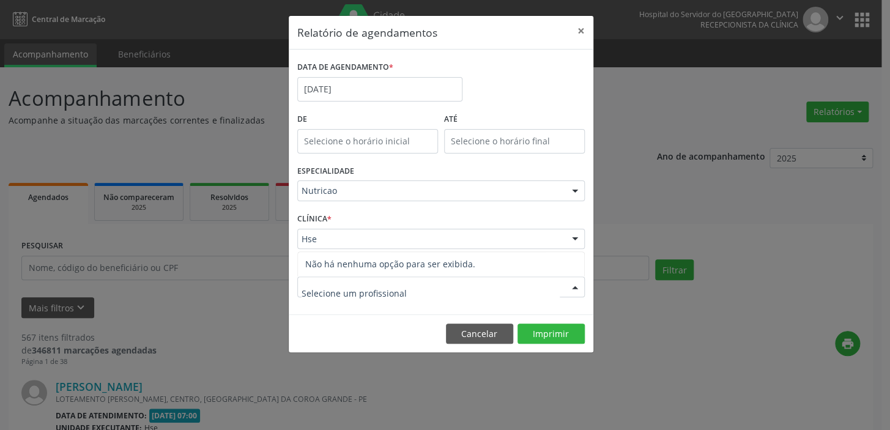  Describe the element at coordinates (551, 334) in the screenshot. I see `button: Imprimir` at that location.